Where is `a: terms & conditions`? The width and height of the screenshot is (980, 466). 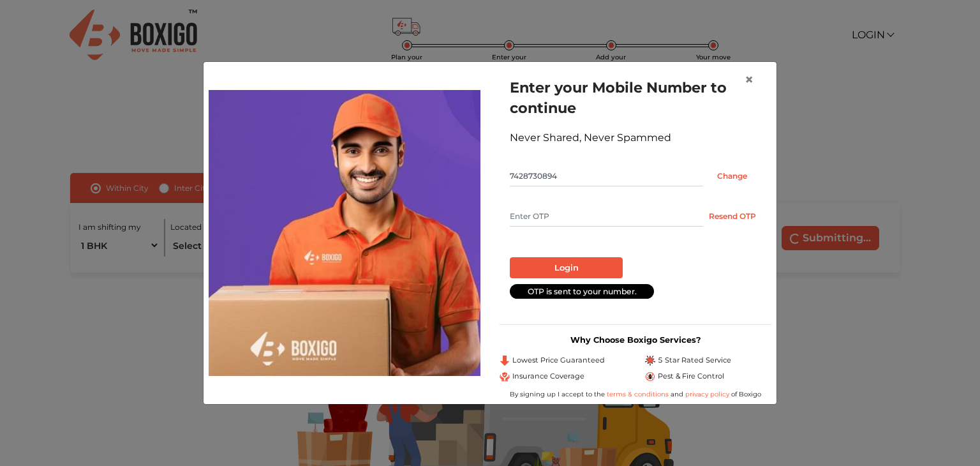
a: terms & conditions is located at coordinates (639, 394).